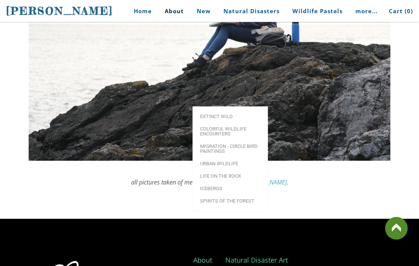  Describe the element at coordinates (230, 201) in the screenshot. I see `a: Spirits of the Forest` at that location.